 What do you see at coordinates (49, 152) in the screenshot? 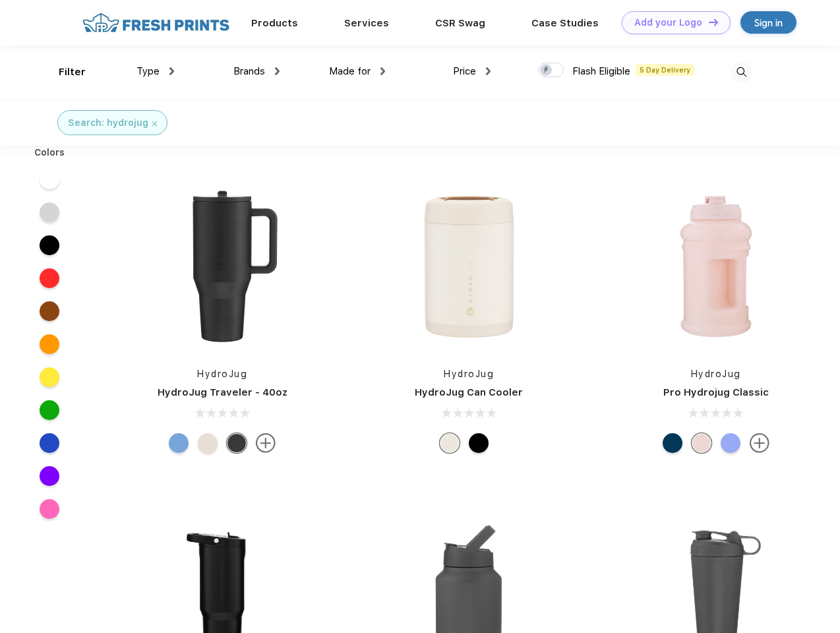
I see `div: Colors` at bounding box center [49, 152].